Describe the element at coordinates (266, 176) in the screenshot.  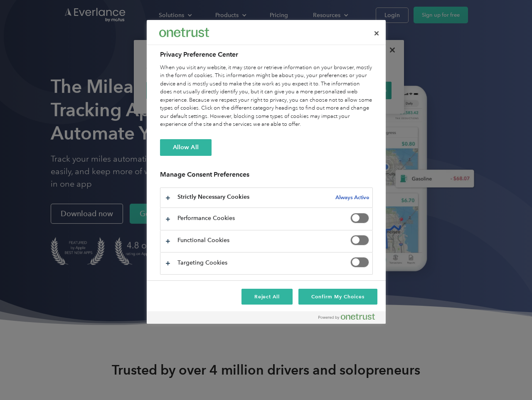
I see `h3: Manage Consent Preferences` at that location.